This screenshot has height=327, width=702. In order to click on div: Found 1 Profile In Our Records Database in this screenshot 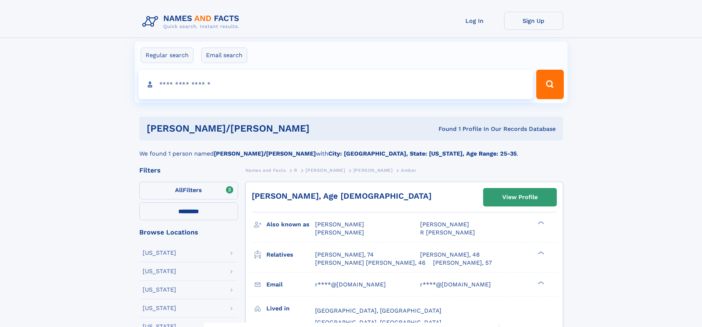, I will do `click(465, 129)`.